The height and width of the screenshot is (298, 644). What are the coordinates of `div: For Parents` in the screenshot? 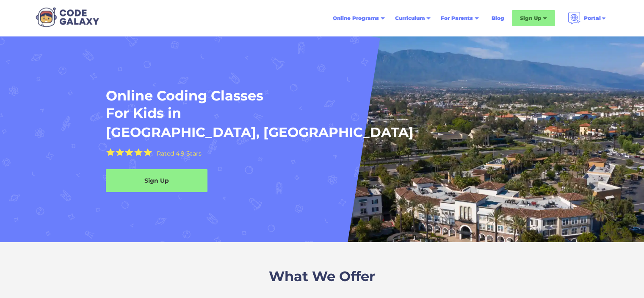 It's located at (457, 18).